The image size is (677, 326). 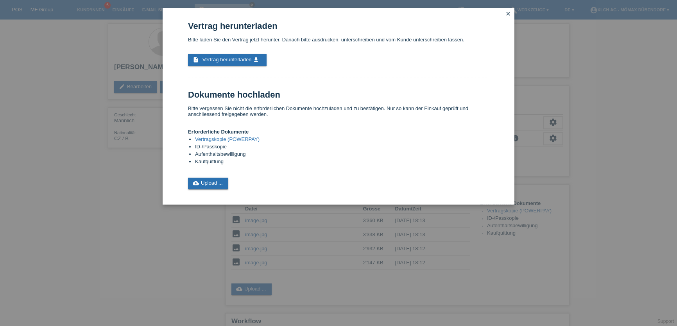 What do you see at coordinates (339, 111) in the screenshot?
I see `p: Bitte vergessen Sie nicht die erforderlichen Dokumente hochzuladen und zu bestätigen. Nur so kann...` at bounding box center [339, 111].